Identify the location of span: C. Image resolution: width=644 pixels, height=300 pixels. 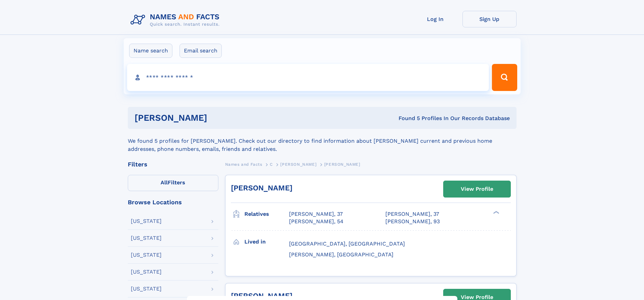
(271, 164).